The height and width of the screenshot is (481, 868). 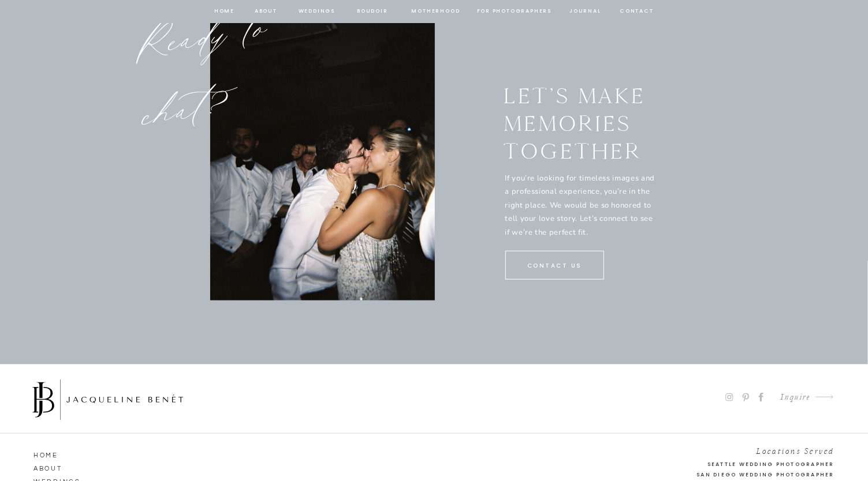 I want to click on nav: home, so click(x=224, y=11).